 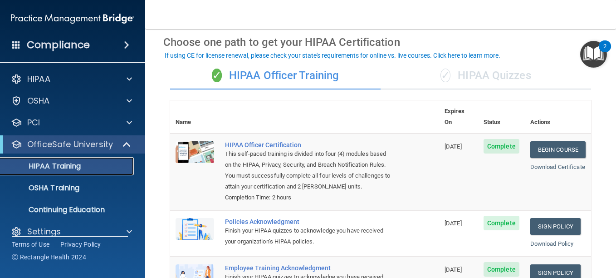 I want to click on div: 2, so click(x=605, y=52).